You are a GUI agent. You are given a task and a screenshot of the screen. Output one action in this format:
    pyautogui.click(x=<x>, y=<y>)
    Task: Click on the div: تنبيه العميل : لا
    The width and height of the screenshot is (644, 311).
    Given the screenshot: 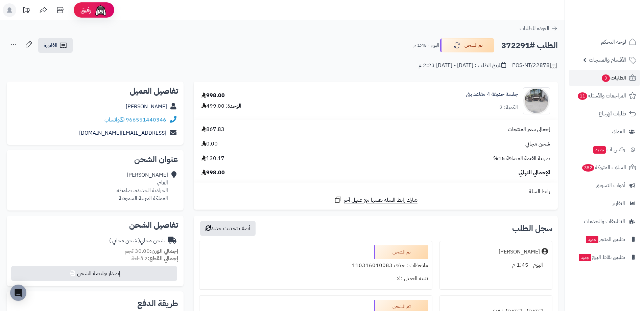 What is the action you would take?
    pyautogui.click(x=316, y=278)
    